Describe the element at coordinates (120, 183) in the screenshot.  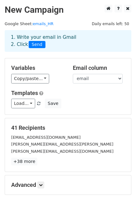
I see `div: Chat Widget` at that location.